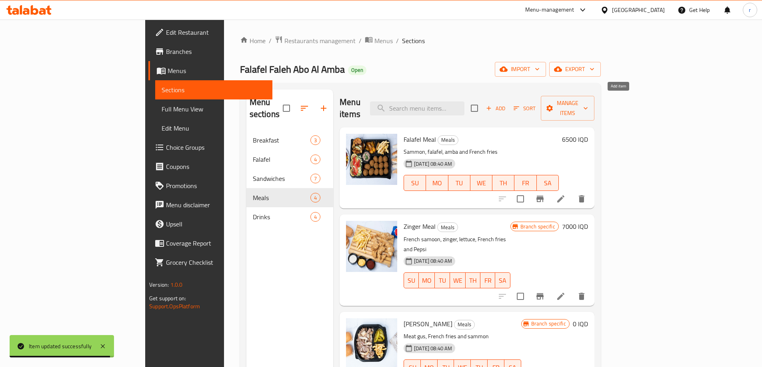 The image size is (762, 367). I want to click on div: Drinks, so click(281, 217).